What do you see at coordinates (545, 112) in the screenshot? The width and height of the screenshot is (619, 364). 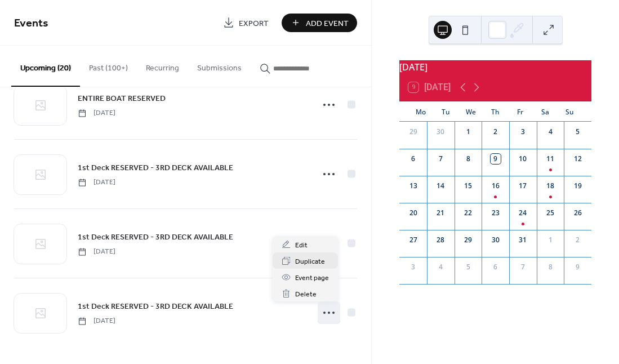 I see `div: Sa` at bounding box center [545, 112].